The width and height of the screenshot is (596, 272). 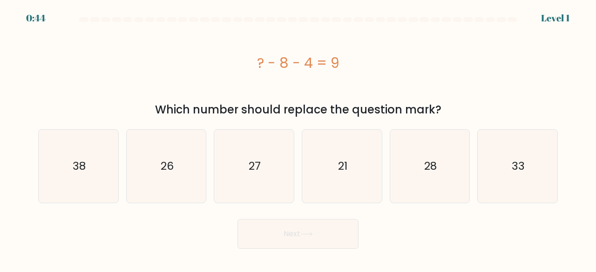 What do you see at coordinates (343, 166) in the screenshot?
I see `text: 21` at bounding box center [343, 166].